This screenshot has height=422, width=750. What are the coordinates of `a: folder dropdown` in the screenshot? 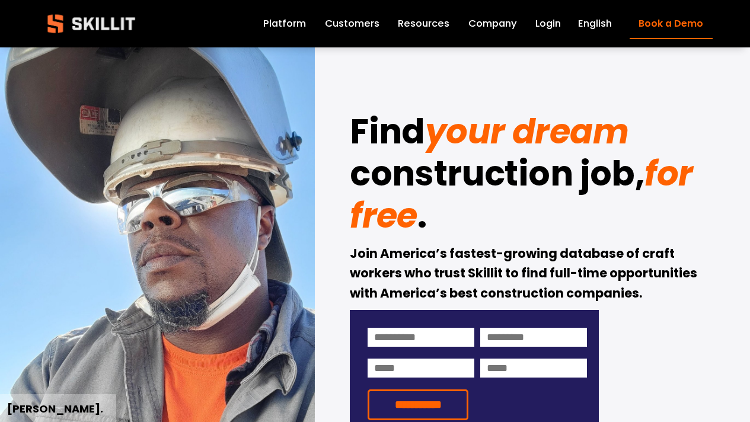 It's located at (423, 24).